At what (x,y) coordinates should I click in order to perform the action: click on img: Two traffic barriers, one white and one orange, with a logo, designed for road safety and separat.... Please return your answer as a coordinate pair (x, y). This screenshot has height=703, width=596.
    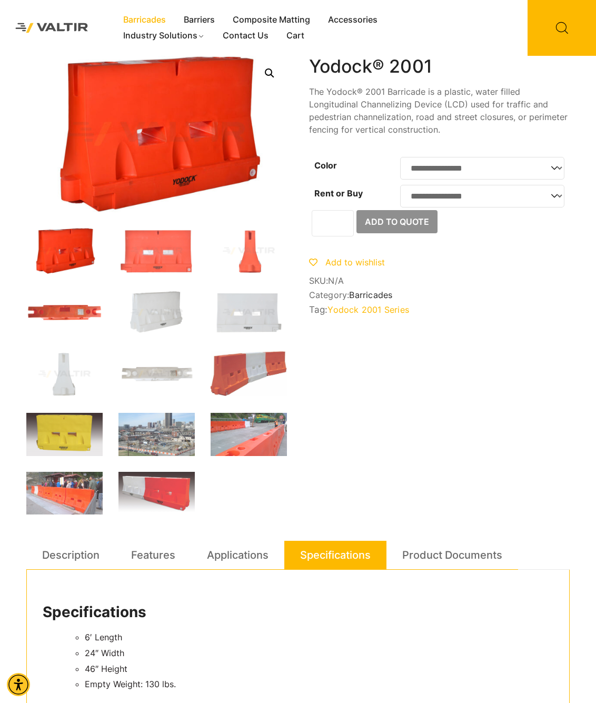
    Looking at the image, I should click on (156, 493).